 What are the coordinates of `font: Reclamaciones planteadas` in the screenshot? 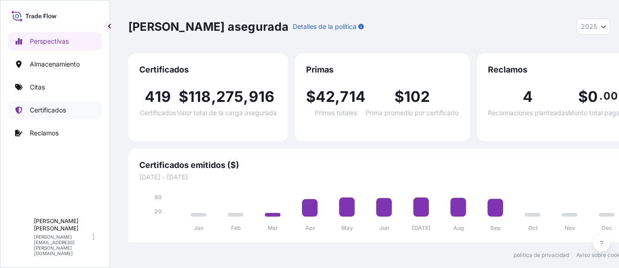 It's located at (528, 112).